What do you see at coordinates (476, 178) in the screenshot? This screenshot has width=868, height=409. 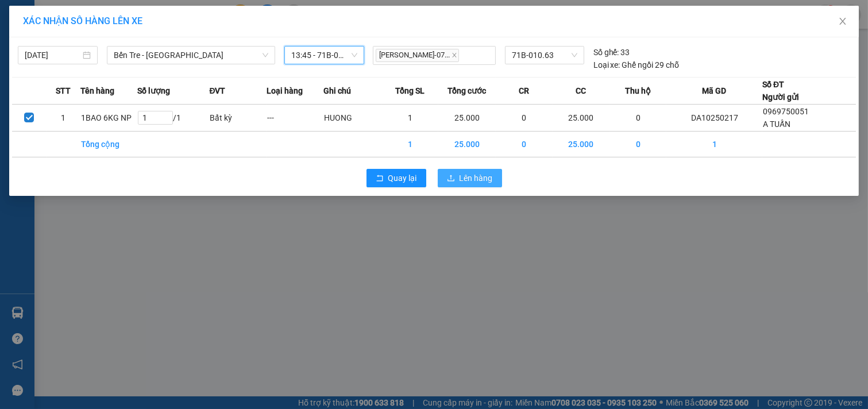 I see `span: Lên hàng` at bounding box center [476, 178].